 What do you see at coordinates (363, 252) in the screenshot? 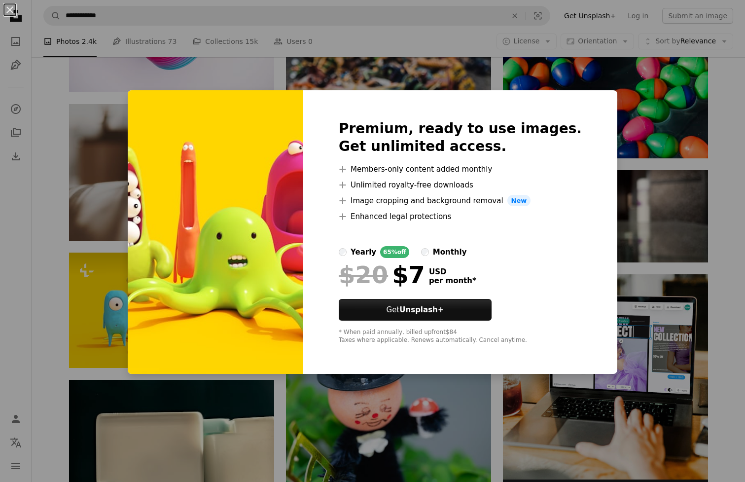
I see `div: yearly` at bounding box center [363, 252].